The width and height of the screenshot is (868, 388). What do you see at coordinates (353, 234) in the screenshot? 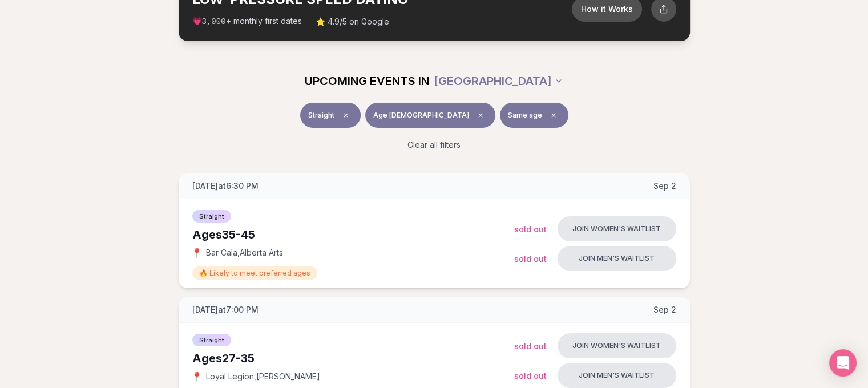
I see `div: Ages 35-45` at bounding box center [353, 234].